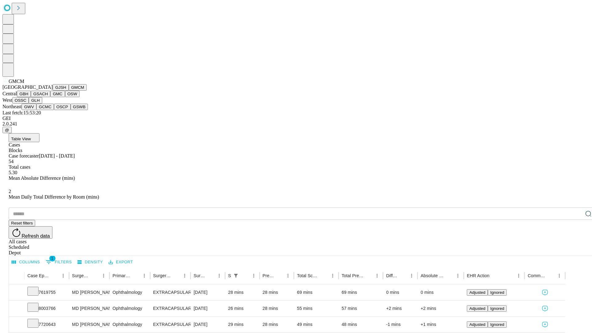 The width and height of the screenshot is (592, 333). Describe the element at coordinates (61, 87) in the screenshot. I see `button: GJSH` at that location.